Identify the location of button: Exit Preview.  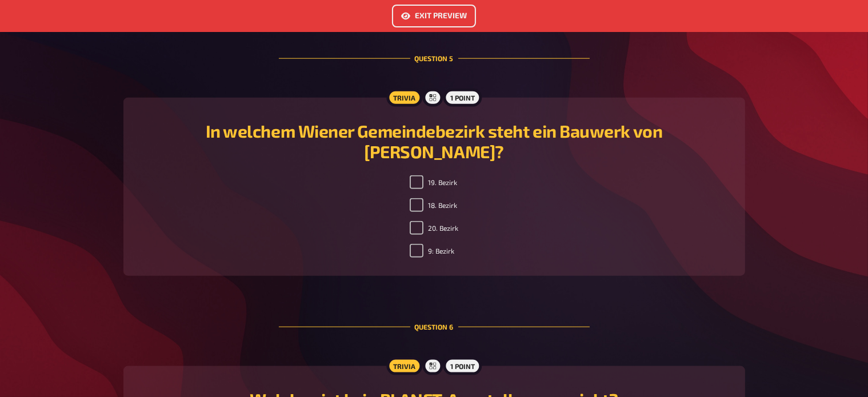
(434, 16).